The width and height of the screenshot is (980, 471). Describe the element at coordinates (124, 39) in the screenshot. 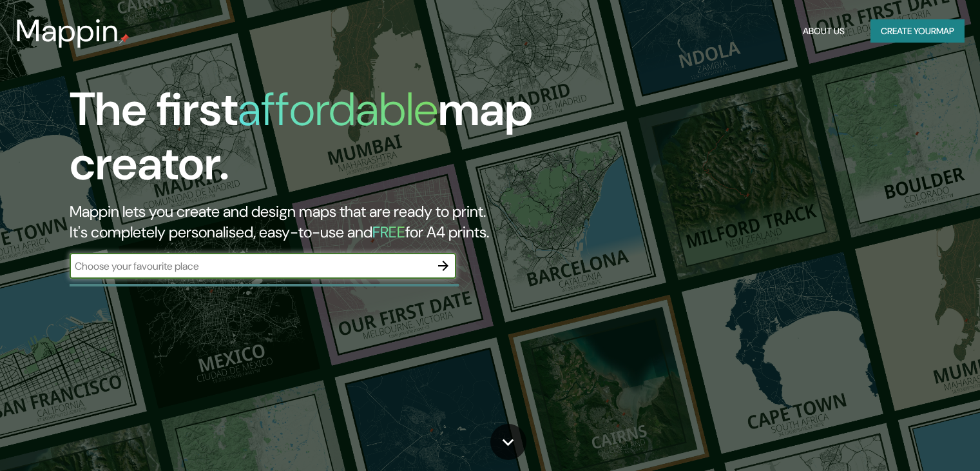

I see `img: mappin-pin` at that location.